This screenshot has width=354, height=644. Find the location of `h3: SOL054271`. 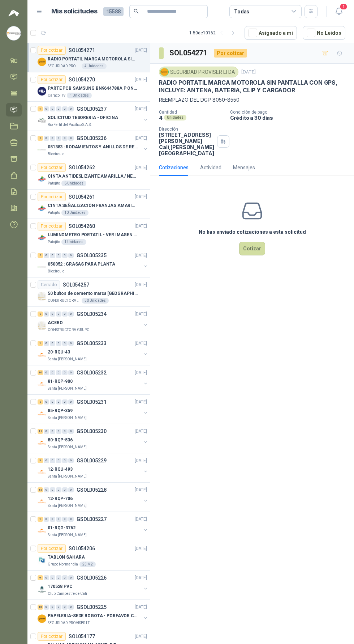

h3: SOL054271 is located at coordinates (189, 53).